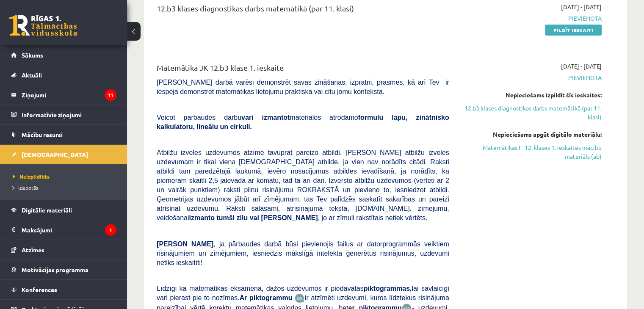 The width and height of the screenshot is (644, 309). Describe the element at coordinates (64, 290) in the screenshot. I see `a: Konferences` at that location.